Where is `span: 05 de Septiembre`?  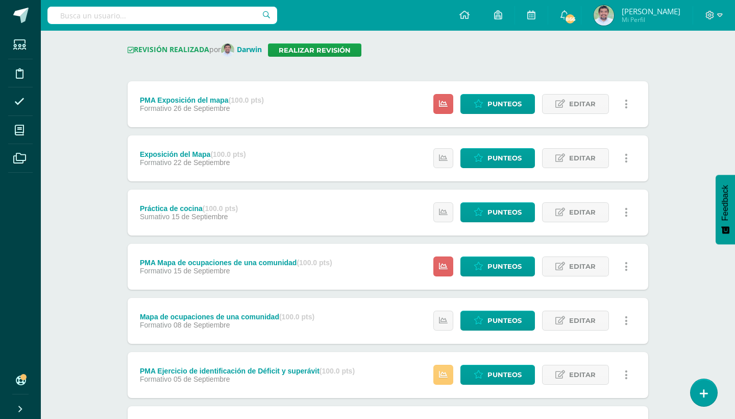 span: 05 de Septiembre is located at coordinates (202, 379).